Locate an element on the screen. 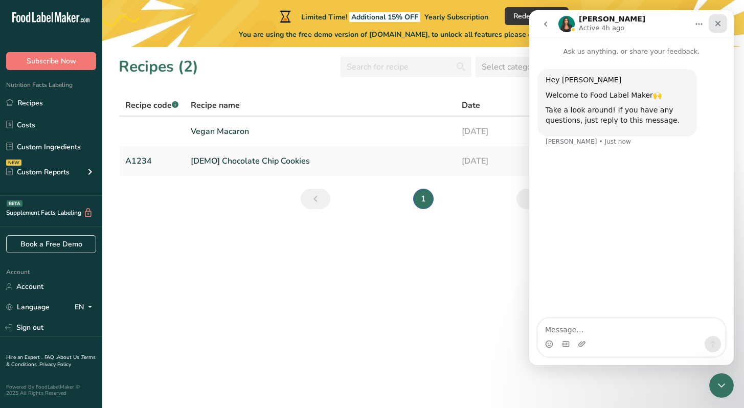  a: Book a Free Demo is located at coordinates (51, 244).